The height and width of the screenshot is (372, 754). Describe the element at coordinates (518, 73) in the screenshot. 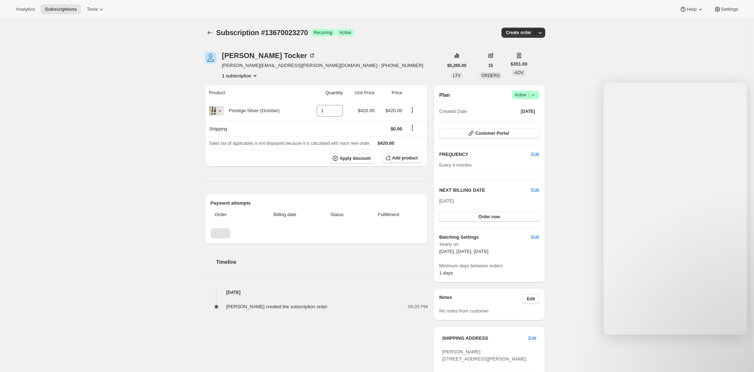

I see `span: AOV` at that location.